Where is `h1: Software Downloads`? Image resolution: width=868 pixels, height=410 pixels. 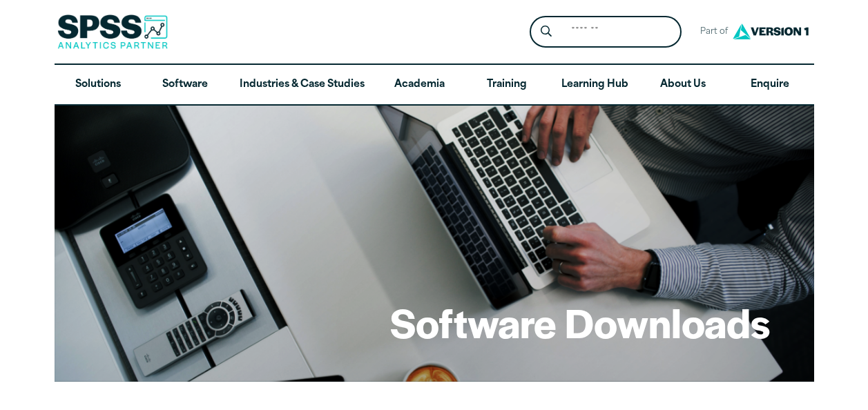
h1: Software Downloads is located at coordinates (580, 322).